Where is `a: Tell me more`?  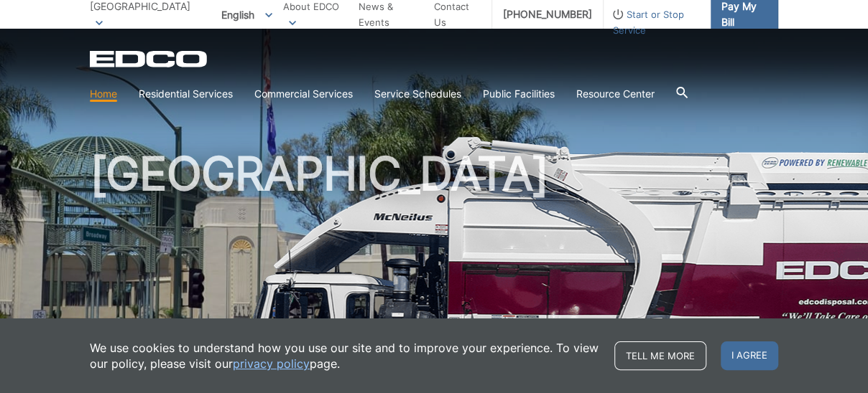 a: Tell me more is located at coordinates (660, 356).